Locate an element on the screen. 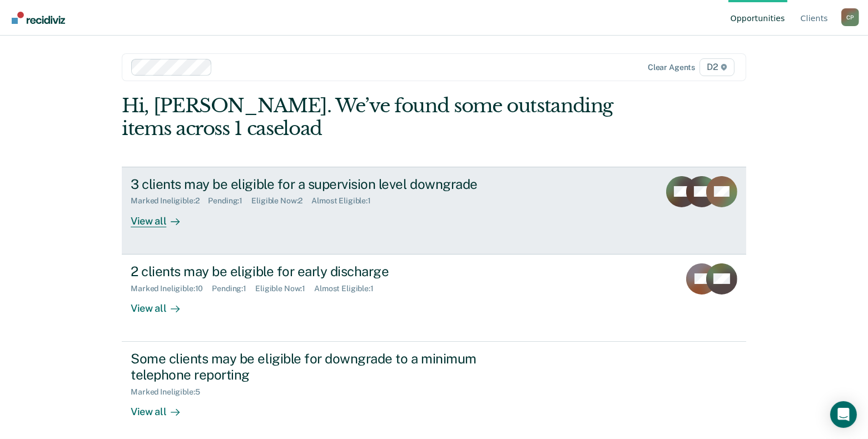 Image resolution: width=868 pixels, height=439 pixels. div: 2 clients may be eligible for early discharge is located at coordinates (326, 271).